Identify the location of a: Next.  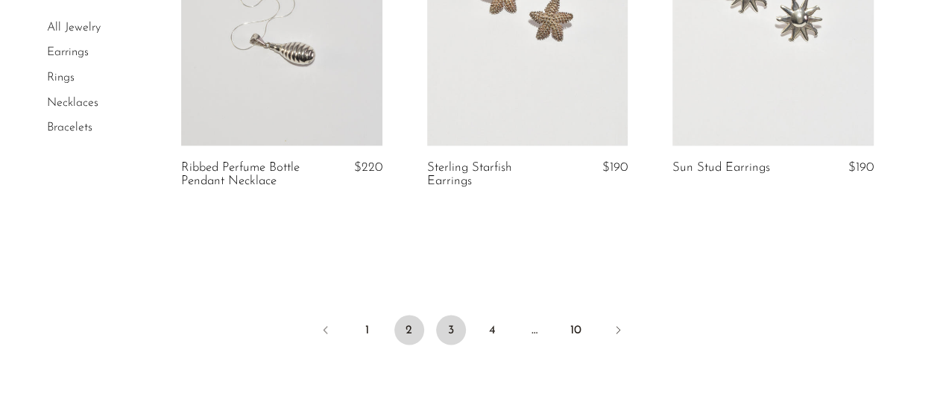
(618, 331).